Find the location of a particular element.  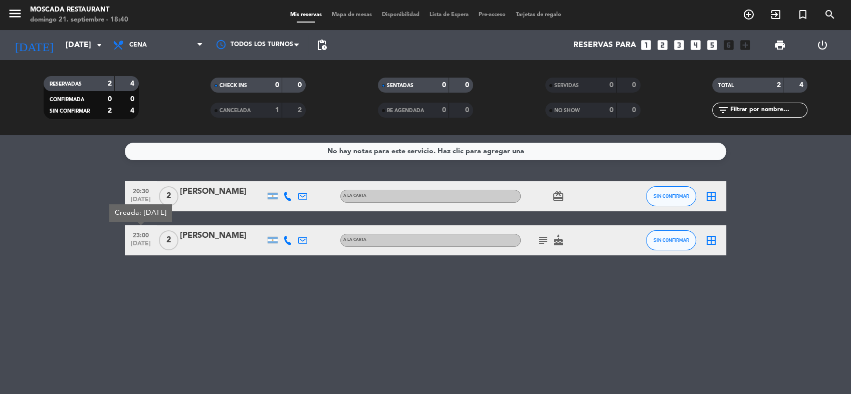

span: CHECK INS is located at coordinates (233, 86).